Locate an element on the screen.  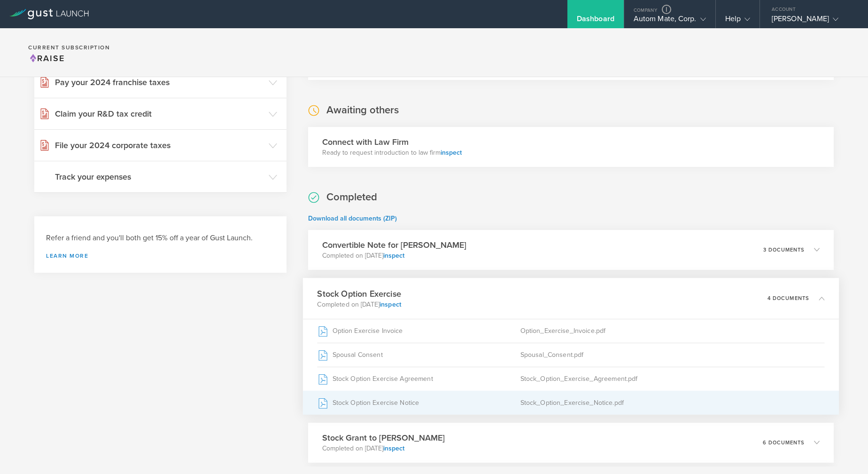
a: Learn more is located at coordinates (160, 256).